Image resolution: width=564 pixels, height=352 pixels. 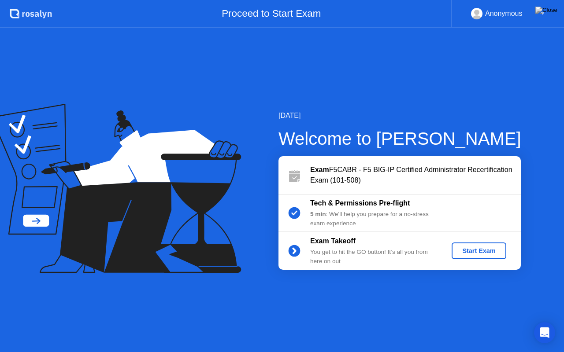 What do you see at coordinates (545, 333) in the screenshot?
I see `div: Open Intercom Messenger` at bounding box center [545, 333].